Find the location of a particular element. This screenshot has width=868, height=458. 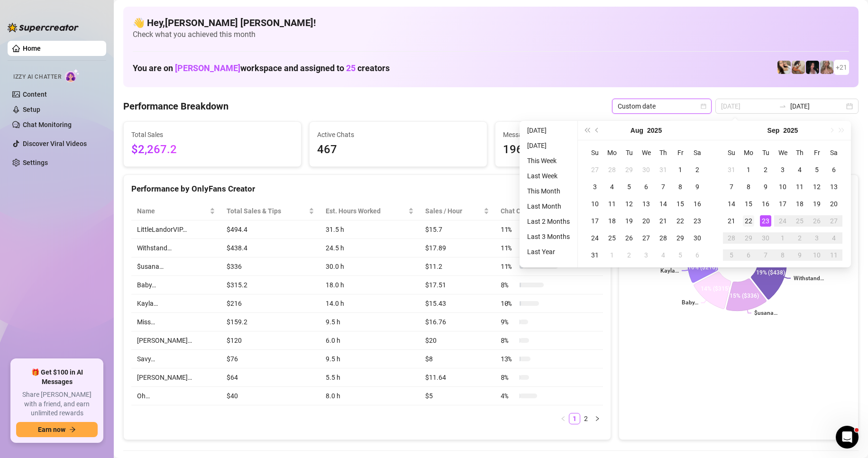

td: 2025-09-23 is located at coordinates (765, 221).